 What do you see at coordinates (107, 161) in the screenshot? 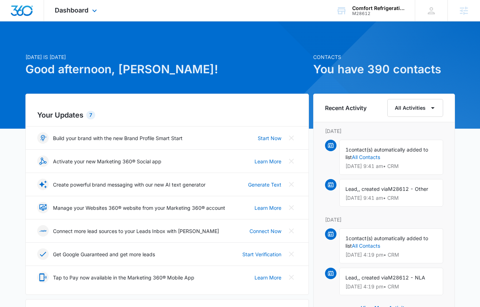
I see `p: Activate your new Marketing 360® Social app` at bounding box center [107, 161].